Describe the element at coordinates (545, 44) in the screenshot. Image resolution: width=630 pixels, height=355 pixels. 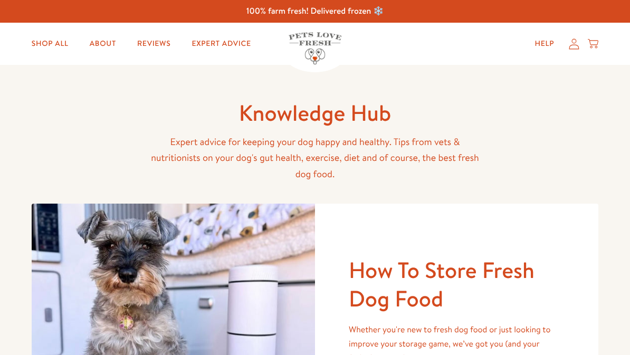
I see `a: Help` at that location.